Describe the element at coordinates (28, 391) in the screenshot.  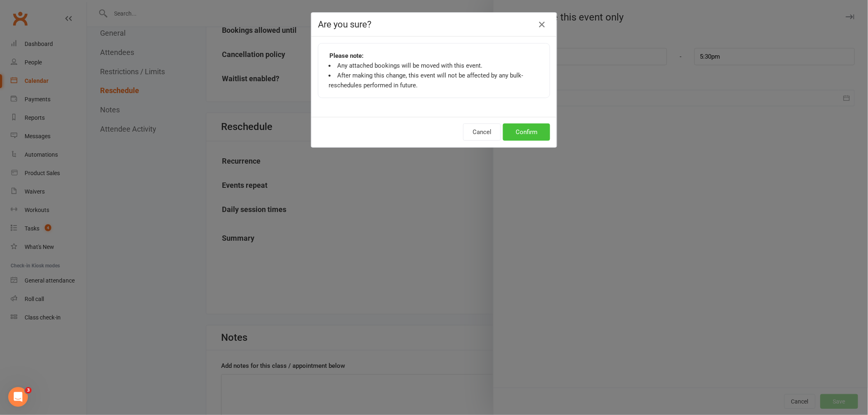
I see `span: 3` at that location.